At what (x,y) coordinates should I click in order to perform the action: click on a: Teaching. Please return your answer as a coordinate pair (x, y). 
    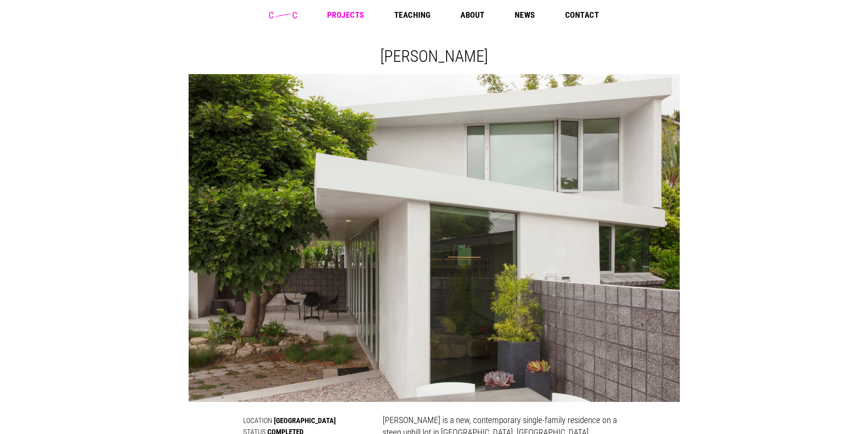
    Looking at the image, I should click on (412, 15).